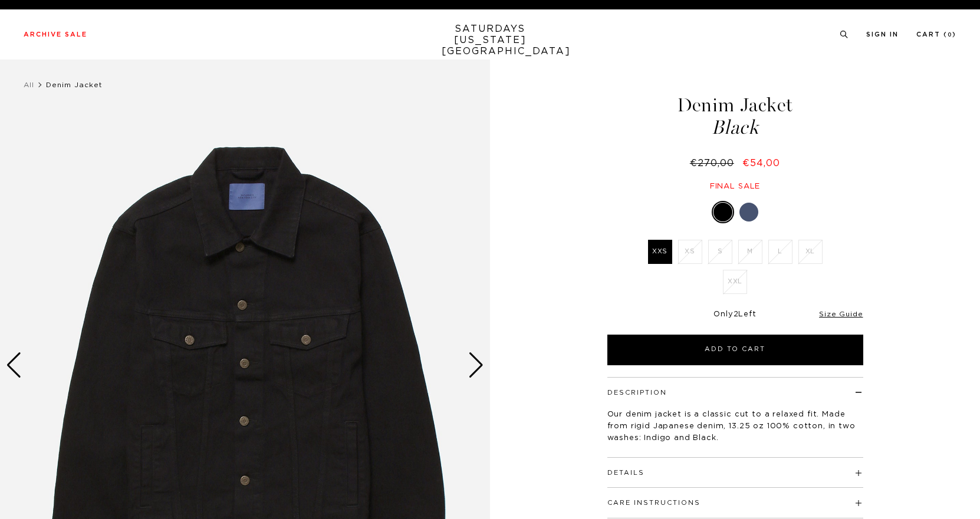 This screenshot has height=519, width=980. I want to click on small: 0, so click(950, 34).